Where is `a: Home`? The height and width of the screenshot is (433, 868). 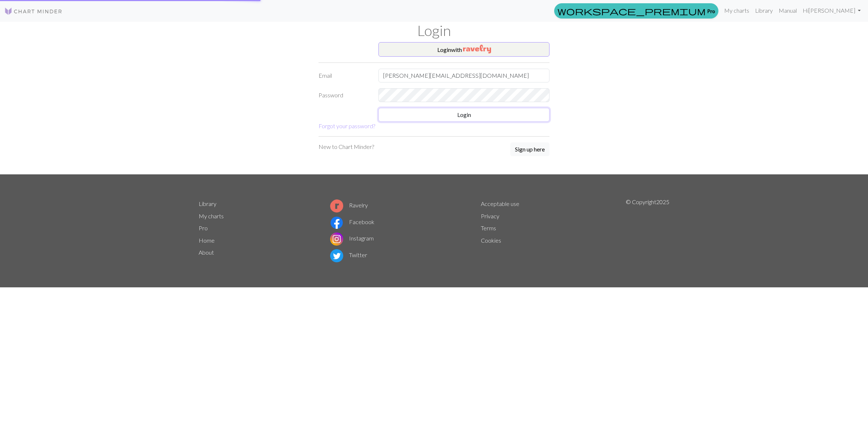
a: Home is located at coordinates (206, 240).